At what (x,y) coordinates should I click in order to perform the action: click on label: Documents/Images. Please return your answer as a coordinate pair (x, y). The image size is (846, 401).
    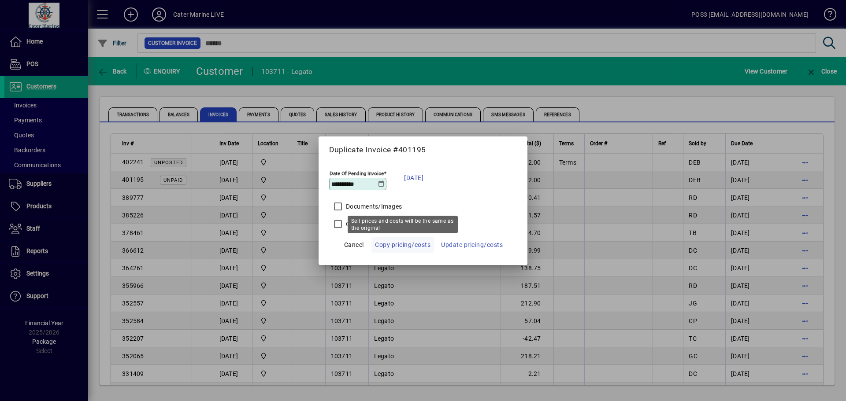
    Looking at the image, I should click on (373, 207).